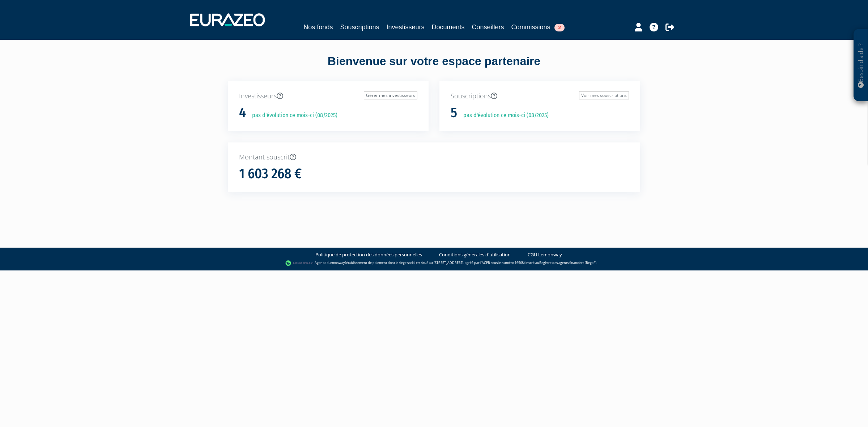  I want to click on a: Commissions2, so click(538, 28).